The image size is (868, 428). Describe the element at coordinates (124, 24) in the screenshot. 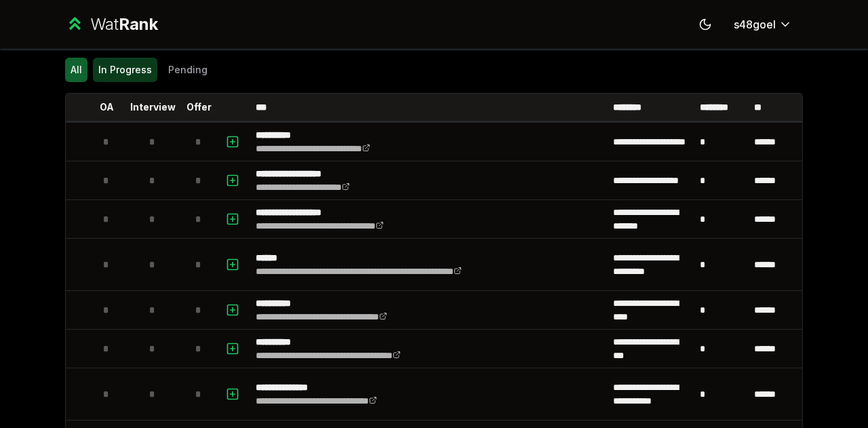

I see `div: Wat` at that location.